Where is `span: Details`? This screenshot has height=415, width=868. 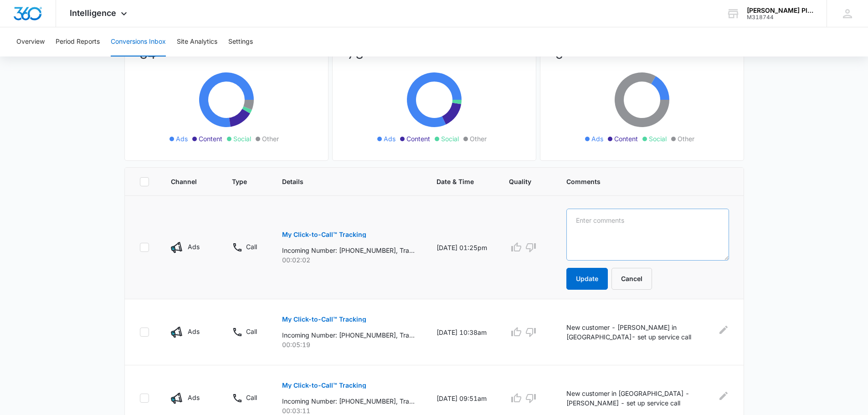 span: Details is located at coordinates (342, 181).